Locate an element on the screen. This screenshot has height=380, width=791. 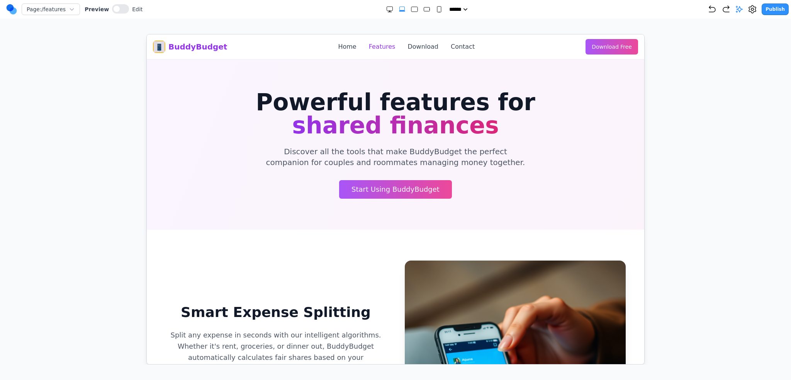
button: Medium is located at coordinates (427, 9).